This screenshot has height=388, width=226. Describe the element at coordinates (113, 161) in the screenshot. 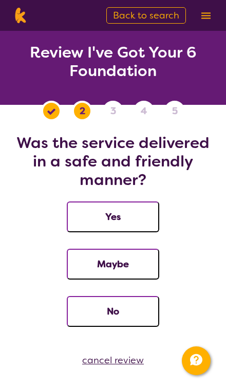

I see `h2: Was the service delivered in a safe and friendly manner?` at that location.